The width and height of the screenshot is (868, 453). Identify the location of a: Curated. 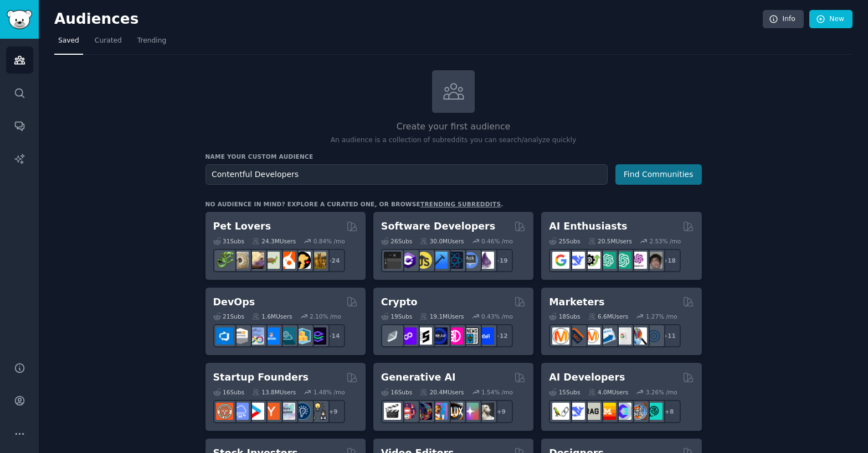
(108, 43).